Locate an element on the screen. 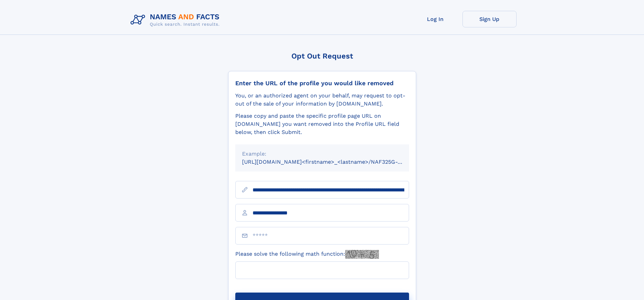 This screenshot has height=300, width=644. img: Logo Names and Facts is located at coordinates (177, 20).